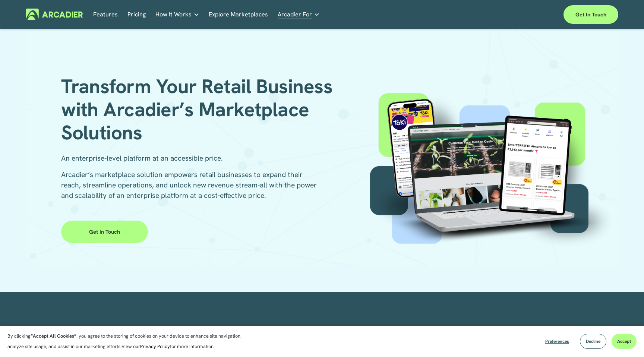 Image resolution: width=644 pixels, height=357 pixels. What do you see at coordinates (155, 346) in the screenshot?
I see `a: Privacy Policy` at bounding box center [155, 346].